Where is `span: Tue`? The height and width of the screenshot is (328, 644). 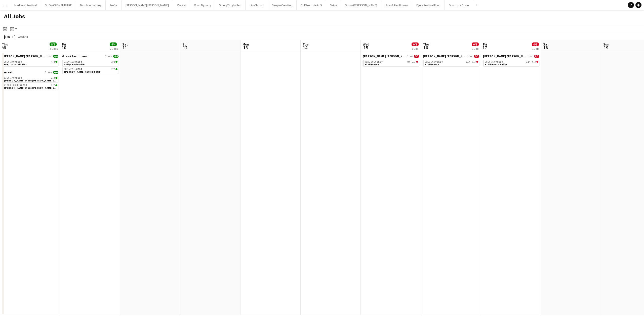
span: Tue is located at coordinates (306, 44).